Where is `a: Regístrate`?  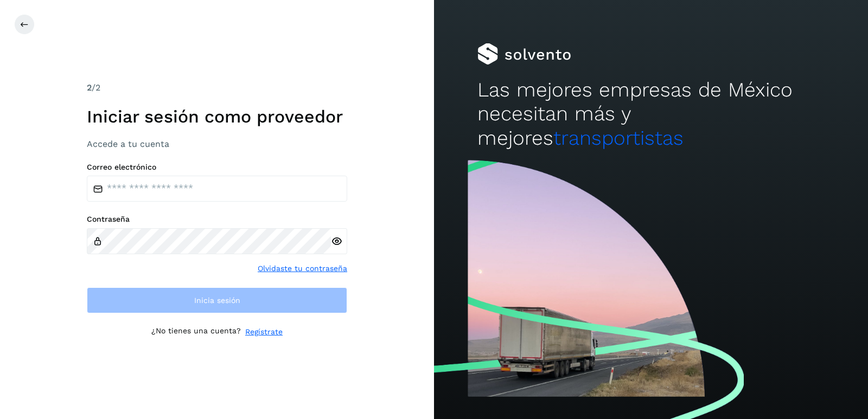 a: Regístrate is located at coordinates (264, 332).